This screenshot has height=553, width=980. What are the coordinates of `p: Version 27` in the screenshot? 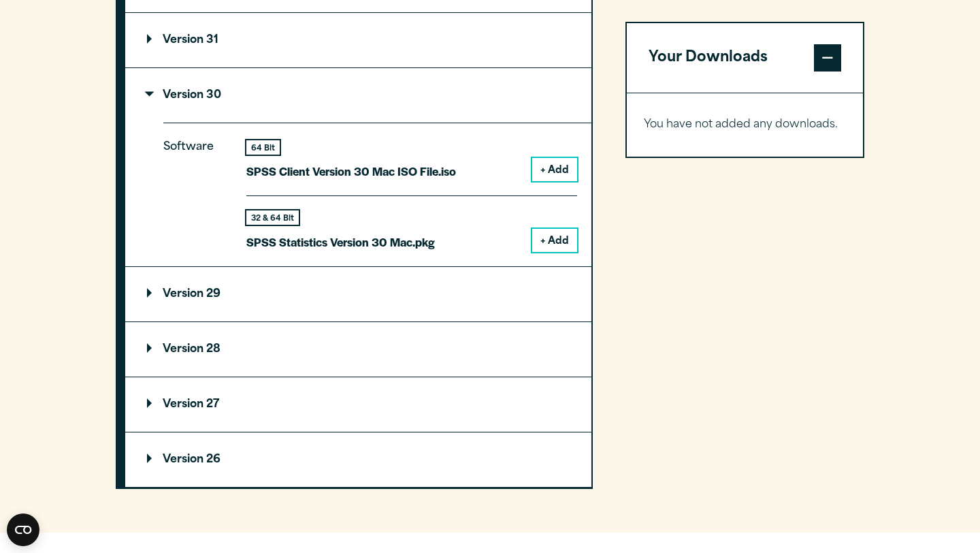 It's located at (183, 404).